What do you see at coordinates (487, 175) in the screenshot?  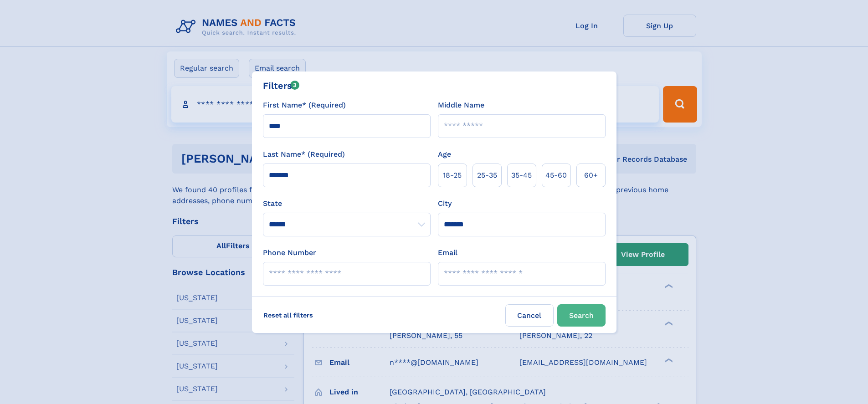 I see `span: 25‑35` at bounding box center [487, 175].